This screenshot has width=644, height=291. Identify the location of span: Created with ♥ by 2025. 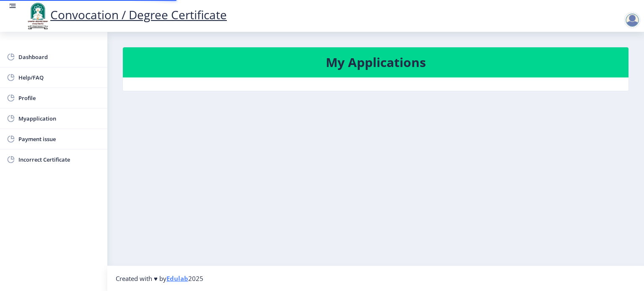
(160, 279).